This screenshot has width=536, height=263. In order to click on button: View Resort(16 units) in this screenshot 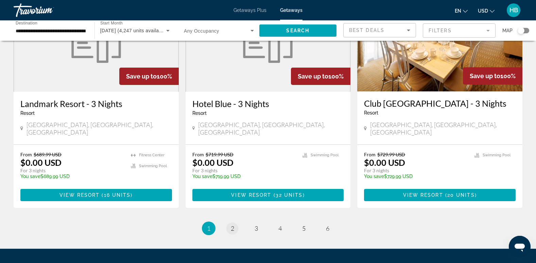, I will do `click(96, 195)`.